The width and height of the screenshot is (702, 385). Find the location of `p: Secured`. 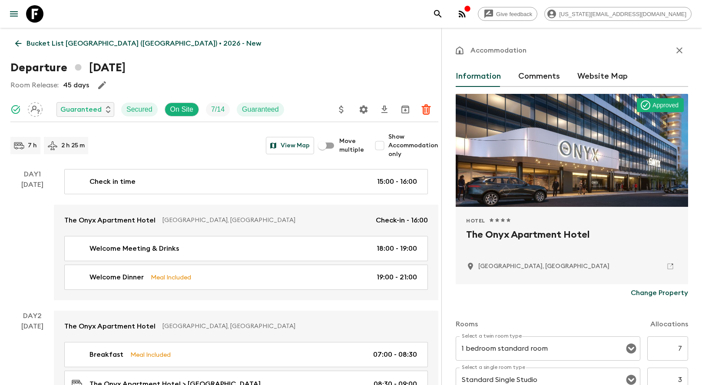

p: Secured is located at coordinates (139, 109).